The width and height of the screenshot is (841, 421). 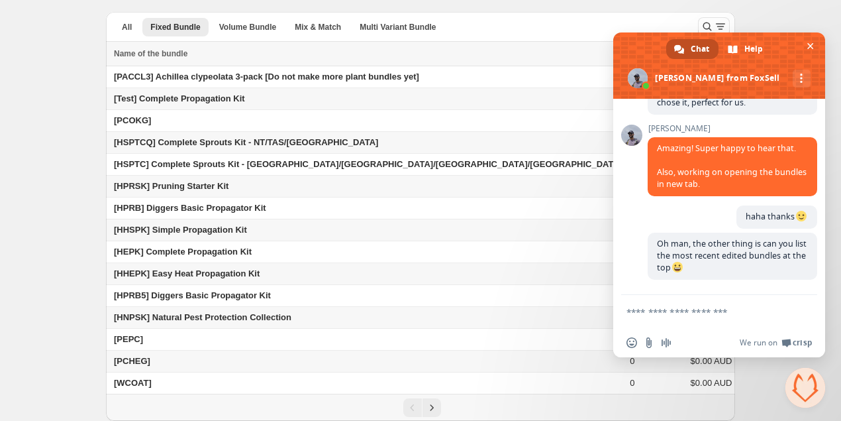 I want to click on button: Next, so click(x=432, y=407).